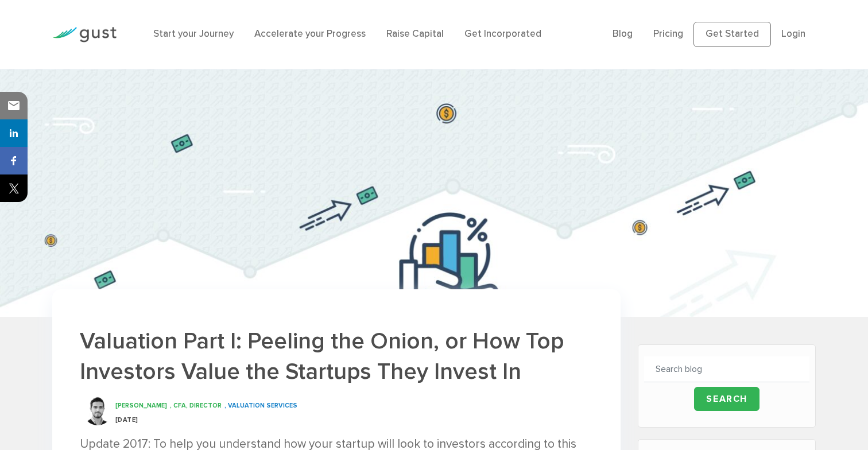 This screenshot has height=450, width=868. I want to click on a: Get Incorporated, so click(503, 34).